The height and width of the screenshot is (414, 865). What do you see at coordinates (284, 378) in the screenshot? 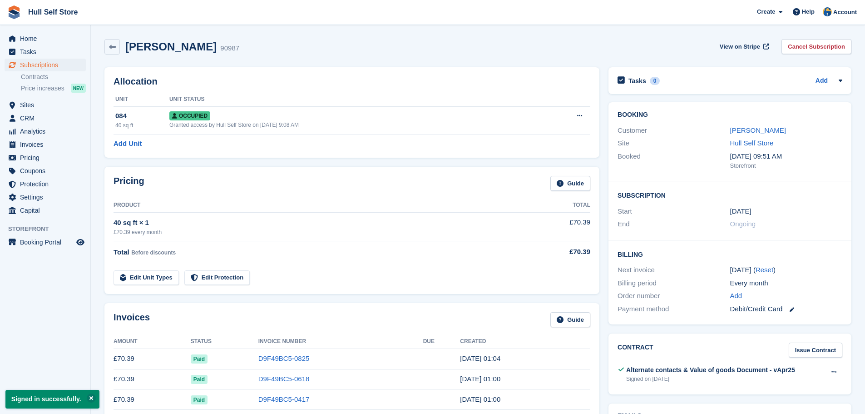
I see `a: D9F49BC5-0618` at bounding box center [284, 378].